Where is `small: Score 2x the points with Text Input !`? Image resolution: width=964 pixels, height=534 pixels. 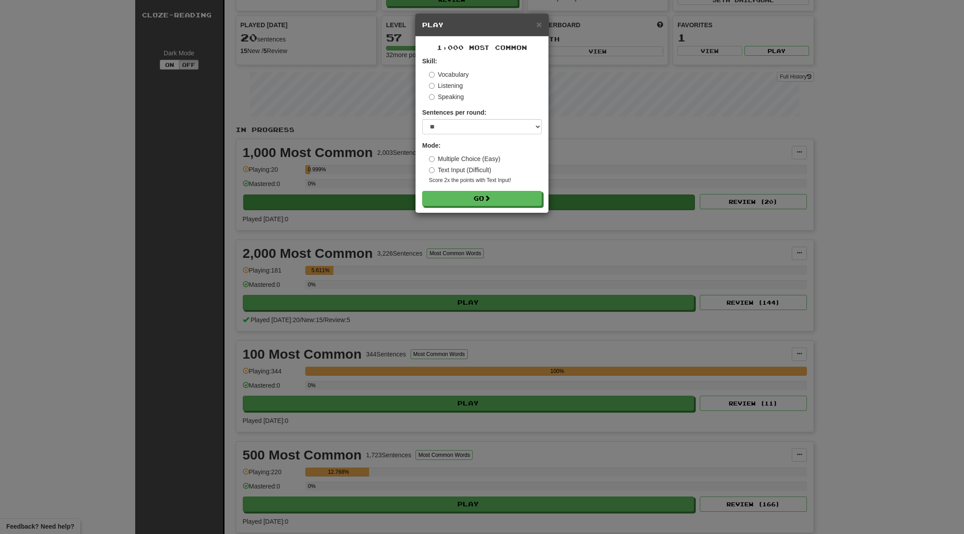 small: Score 2x the points with Text Input ! is located at coordinates (485, 180).